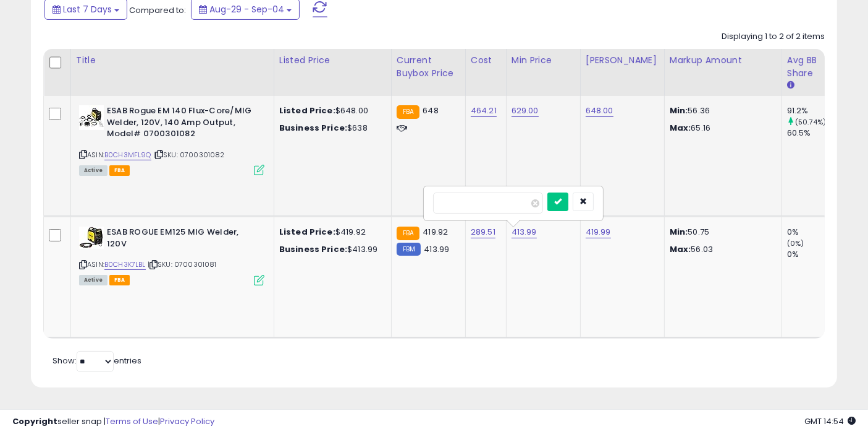 This screenshot has height=434, width=868. I want to click on p: 65.16, so click(721, 128).